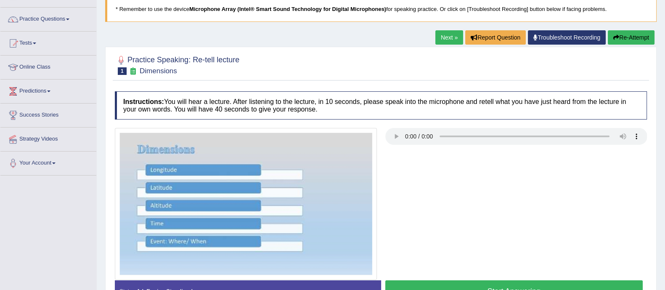 The width and height of the screenshot is (665, 290). I want to click on a: Your Account, so click(48, 162).